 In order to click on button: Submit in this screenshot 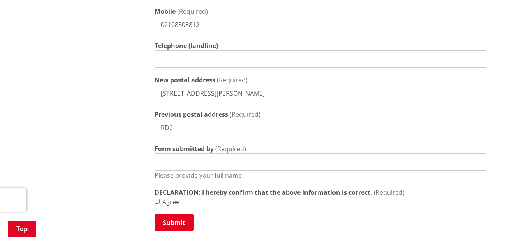, I will do `click(174, 222)`.